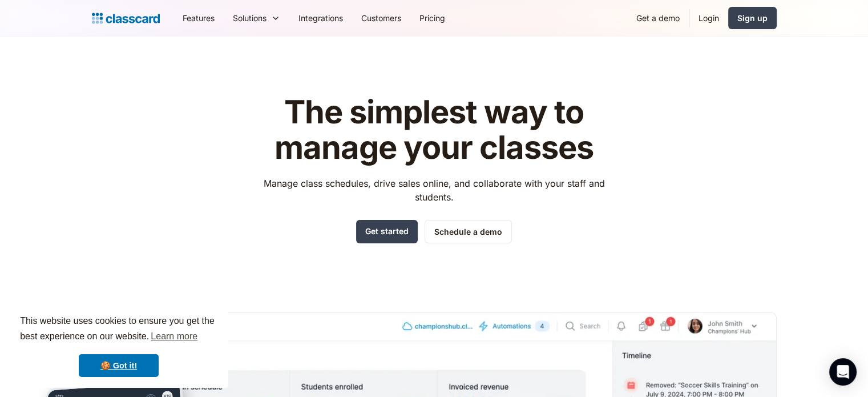 The width and height of the screenshot is (868, 397). I want to click on a: Sign up, so click(752, 18).